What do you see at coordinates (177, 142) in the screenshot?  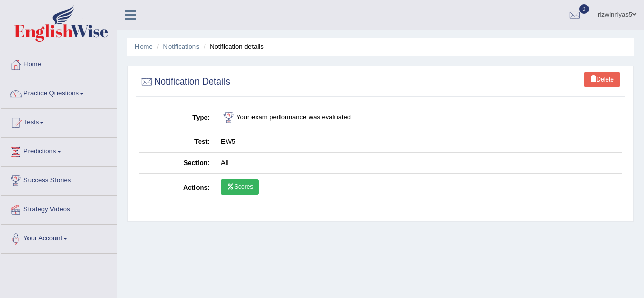 I see `th: Test` at bounding box center [177, 142].